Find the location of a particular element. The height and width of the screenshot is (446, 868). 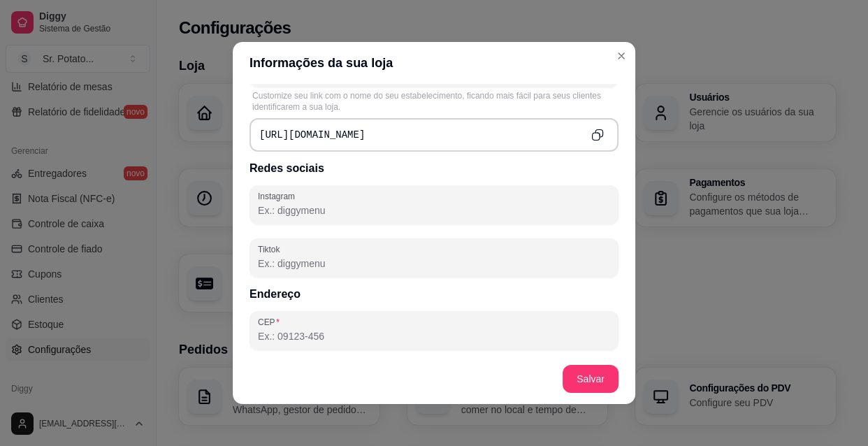

button: Close is located at coordinates (621, 56).